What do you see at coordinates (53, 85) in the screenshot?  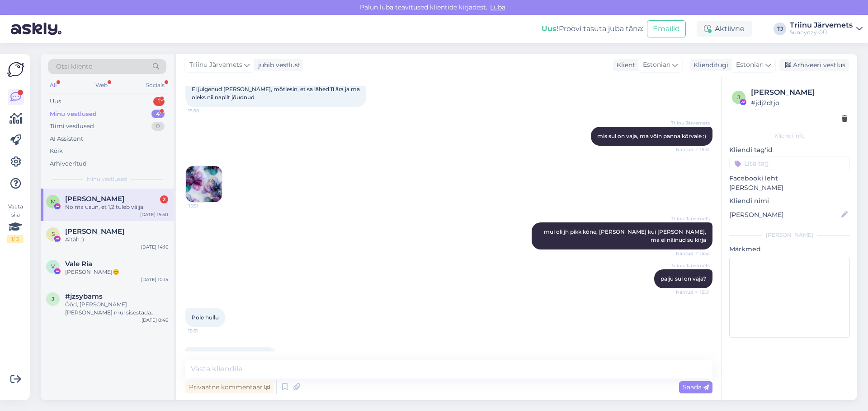 I see `div: All` at bounding box center [53, 85].